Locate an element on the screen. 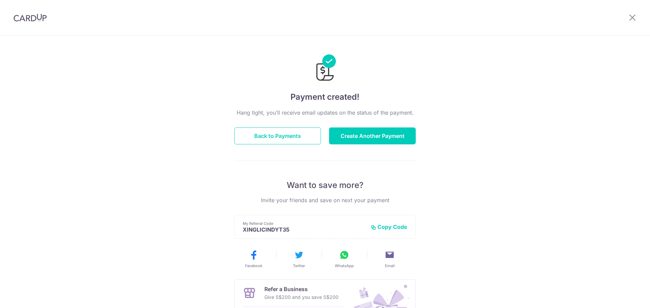 The image size is (650, 308). p: Hang tight, you’ll receive email updates on the status of the payment. is located at coordinates (325, 113).